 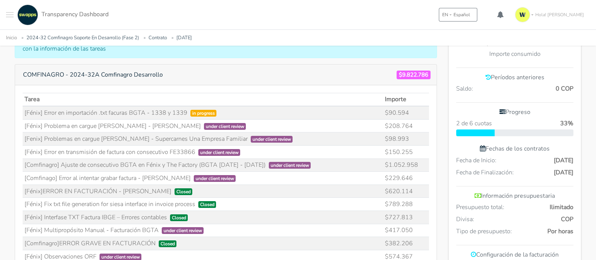 What do you see at coordinates (75, 14) in the screenshot?
I see `span: Transparency Dashboard` at bounding box center [75, 14].